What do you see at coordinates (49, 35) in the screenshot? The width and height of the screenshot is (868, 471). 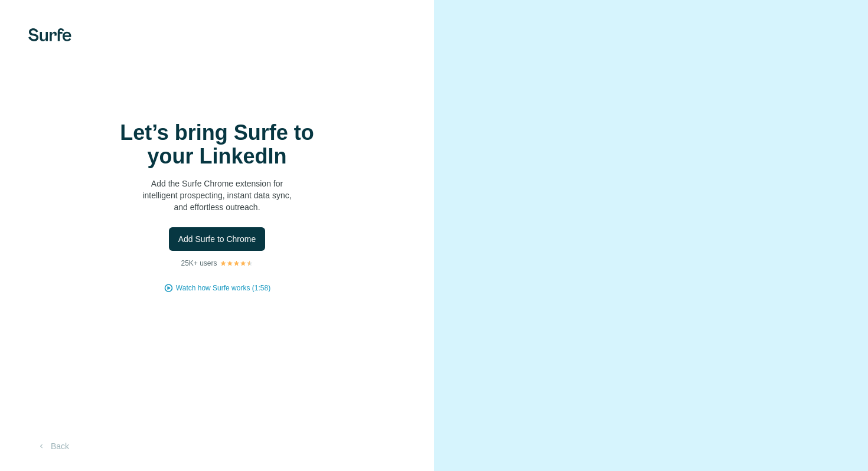 I see `img: Surfe's logo` at bounding box center [49, 35].